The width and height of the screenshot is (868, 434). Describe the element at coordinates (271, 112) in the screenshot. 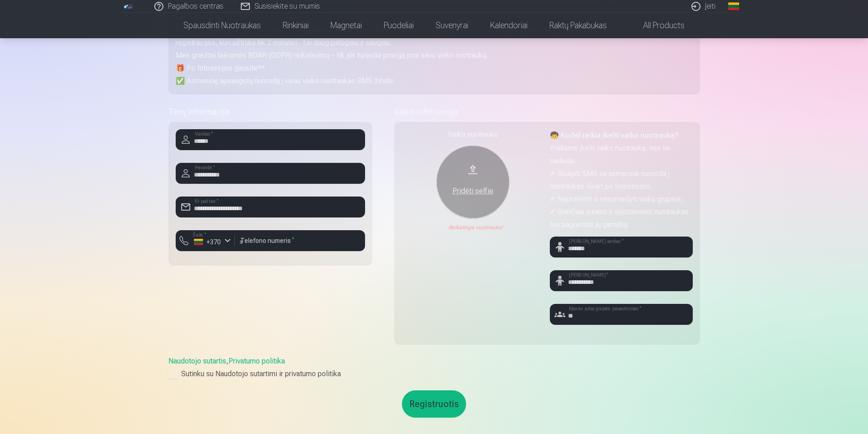

I see `h5: Tėvų informacija` at that location.